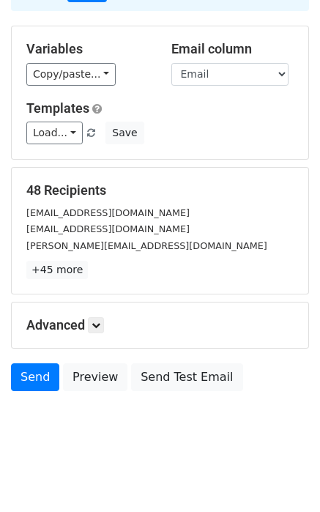 This screenshot has height=512, width=320. What do you see at coordinates (88, 49) in the screenshot?
I see `h5: Variables` at bounding box center [88, 49].